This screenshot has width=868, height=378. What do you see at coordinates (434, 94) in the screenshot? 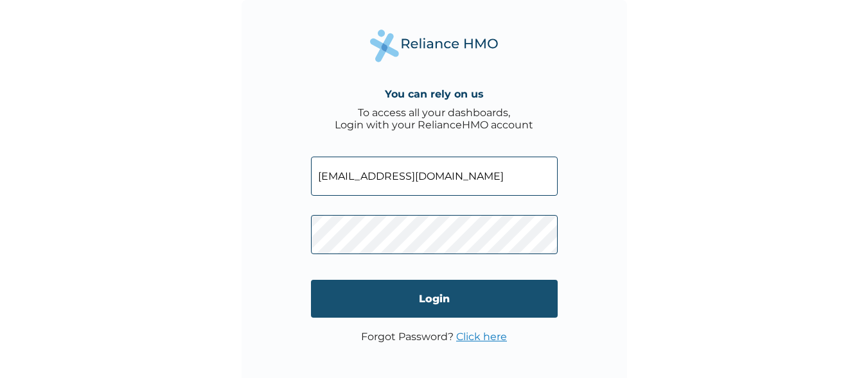
I see `h4: You can rely on us` at bounding box center [434, 94].